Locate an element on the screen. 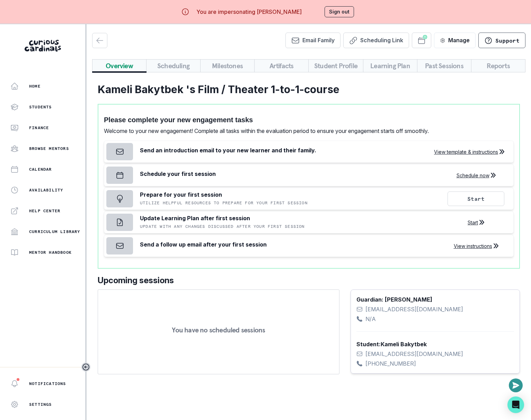 This screenshot has width=531, height=420. button: Open or close messaging widget is located at coordinates (515, 386).